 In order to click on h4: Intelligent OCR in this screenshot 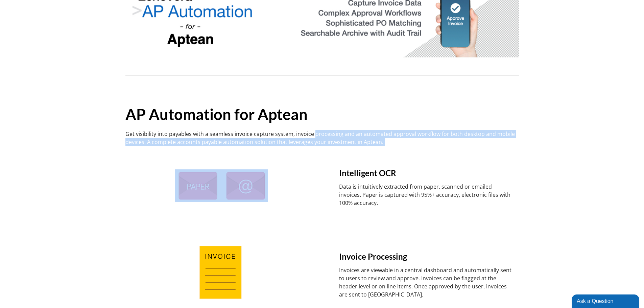, I will do `click(425, 173)`.